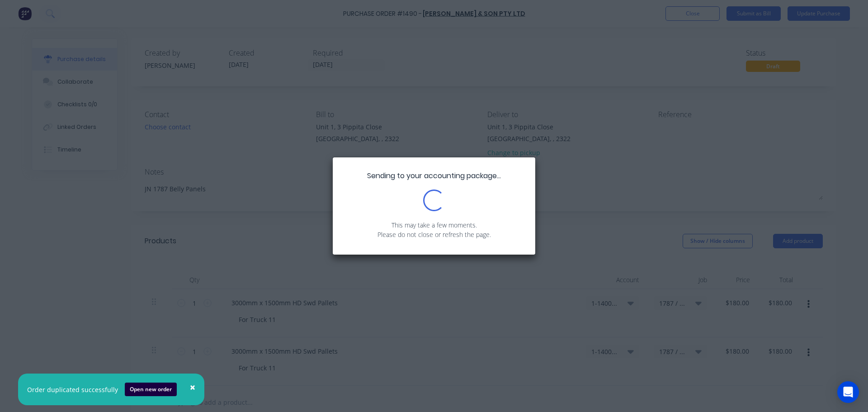 Image resolution: width=868 pixels, height=412 pixels. I want to click on div: Open Intercom Messenger, so click(849, 392).